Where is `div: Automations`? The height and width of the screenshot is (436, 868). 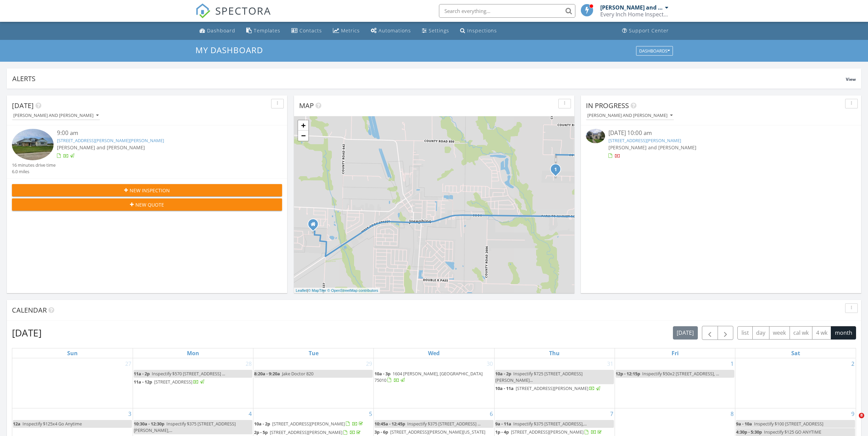 div: Automations is located at coordinates (394, 30).